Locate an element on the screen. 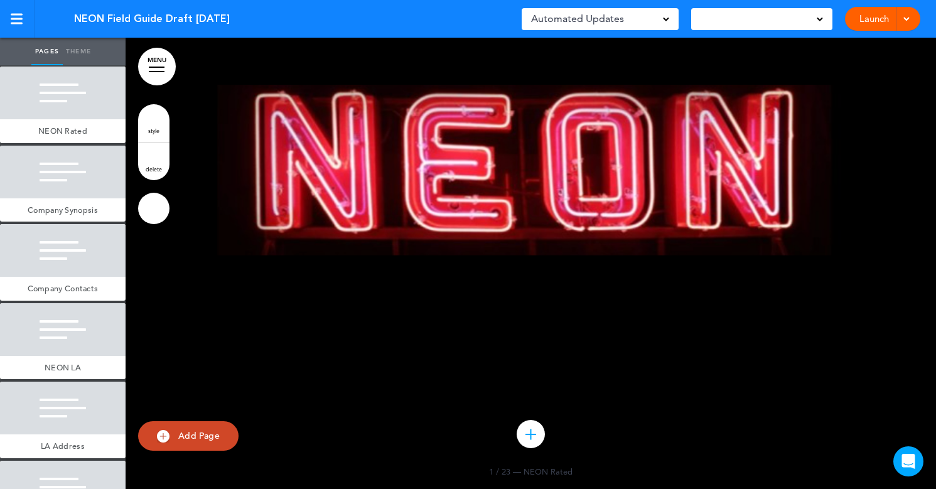  a: Launch is located at coordinates (874, 19).